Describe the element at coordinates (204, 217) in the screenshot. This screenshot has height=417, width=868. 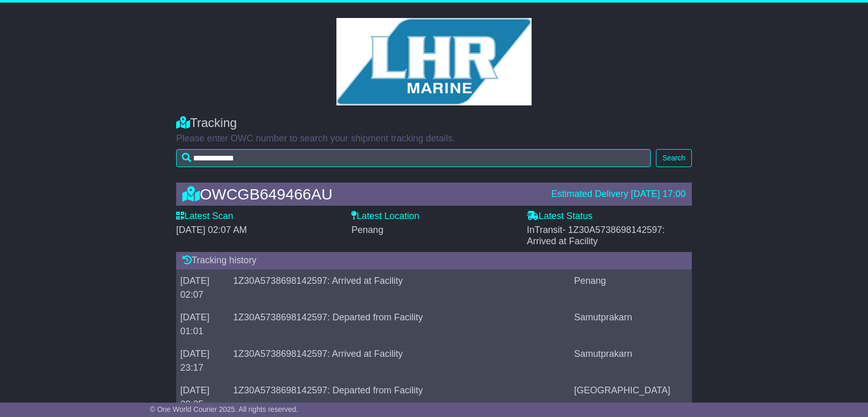
I see `label: Latest Scan` at that location.